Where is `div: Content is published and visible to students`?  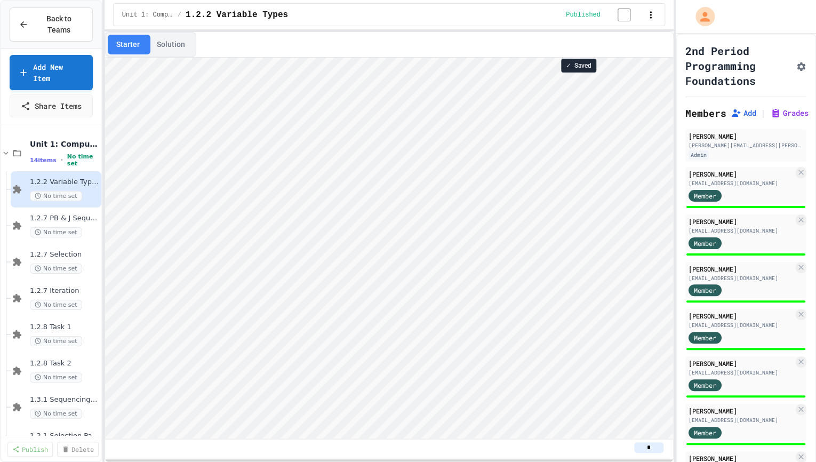 div: Content is published and visible to students is located at coordinates (605, 14).